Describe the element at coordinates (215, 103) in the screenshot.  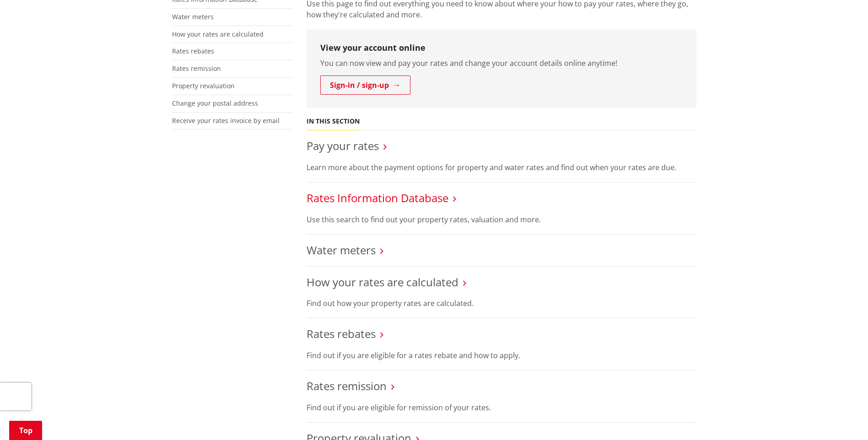
I see `a: Change your postal address` at that location.